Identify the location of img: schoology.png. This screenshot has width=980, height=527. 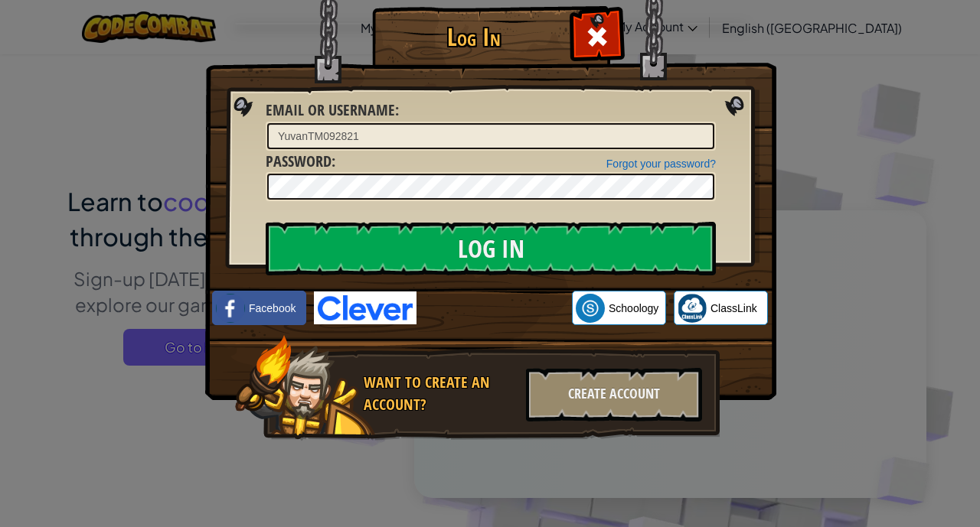
(591, 309).